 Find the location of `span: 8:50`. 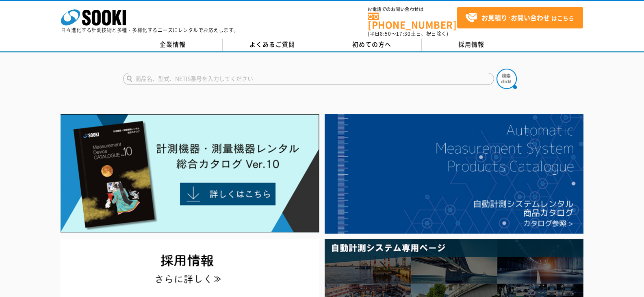

span: 8:50 is located at coordinates (386, 34).